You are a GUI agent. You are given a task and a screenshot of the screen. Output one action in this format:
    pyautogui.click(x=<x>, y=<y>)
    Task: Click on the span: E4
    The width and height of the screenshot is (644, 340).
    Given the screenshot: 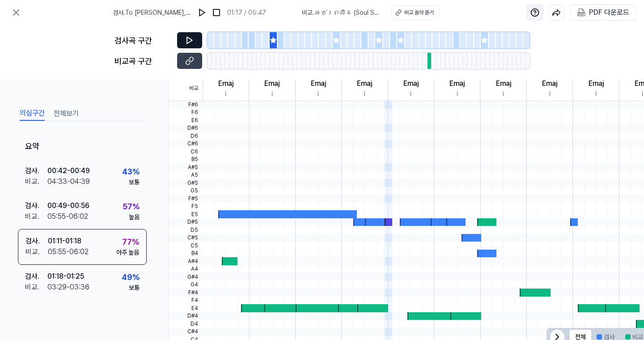 What is the action you would take?
    pyautogui.click(x=186, y=309)
    